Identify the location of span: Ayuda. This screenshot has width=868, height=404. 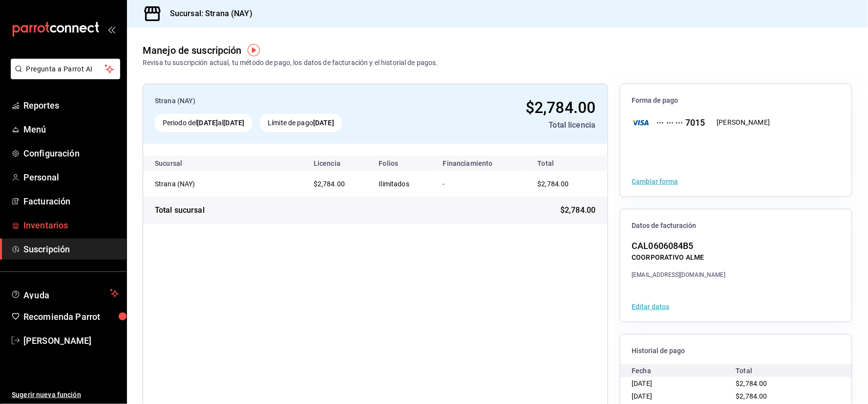
(64, 294).